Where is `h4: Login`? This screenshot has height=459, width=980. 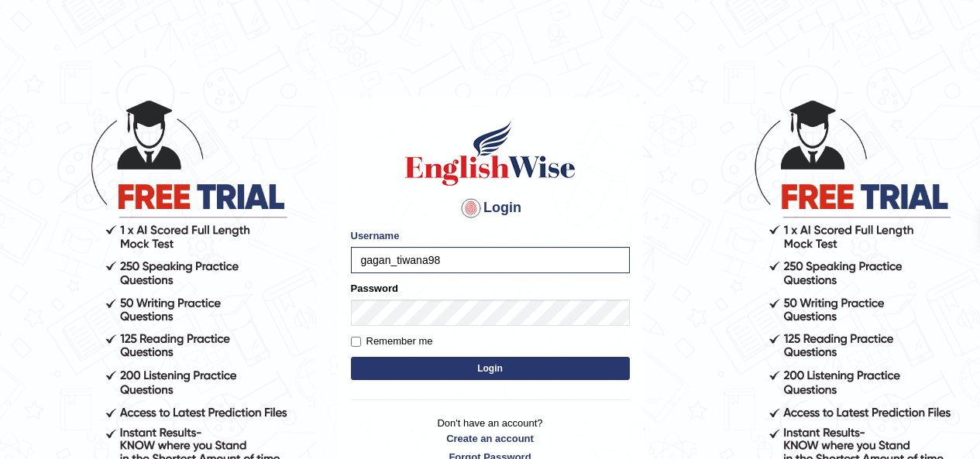 h4: Login is located at coordinates (490, 208).